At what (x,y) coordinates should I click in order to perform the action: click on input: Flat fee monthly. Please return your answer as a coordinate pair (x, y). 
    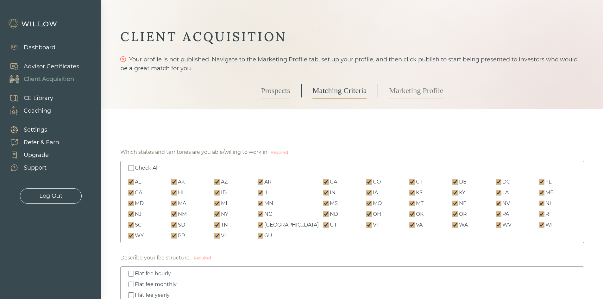
    Looking at the image, I should click on (131, 285).